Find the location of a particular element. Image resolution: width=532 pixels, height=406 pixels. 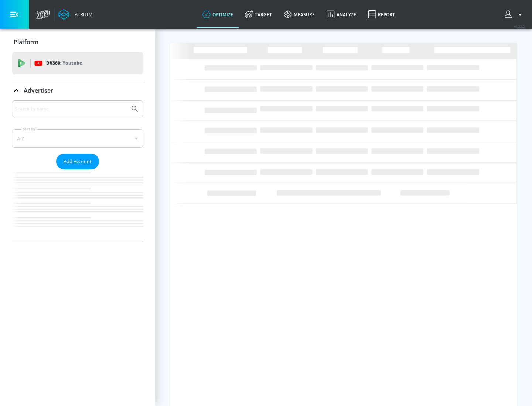

a: Target is located at coordinates (258, 14).